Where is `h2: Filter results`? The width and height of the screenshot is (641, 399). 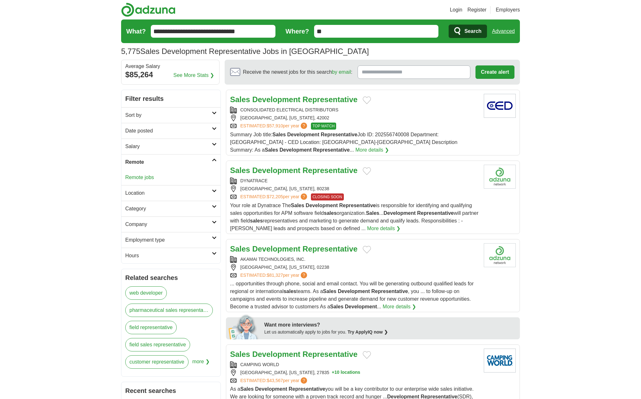 h2: Filter results is located at coordinates (171, 99).